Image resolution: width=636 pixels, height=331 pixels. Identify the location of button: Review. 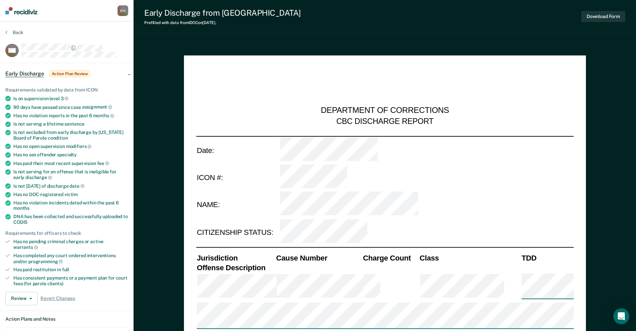
(21, 298).